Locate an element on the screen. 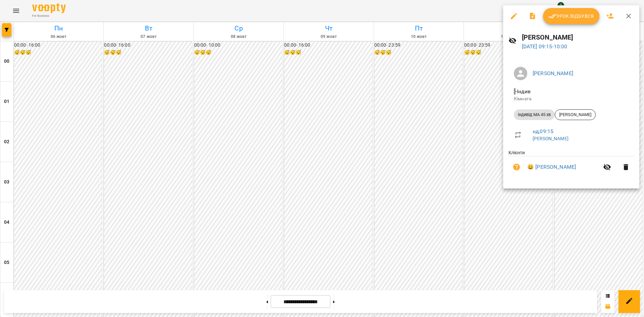  span: - Індив is located at coordinates (522, 91).